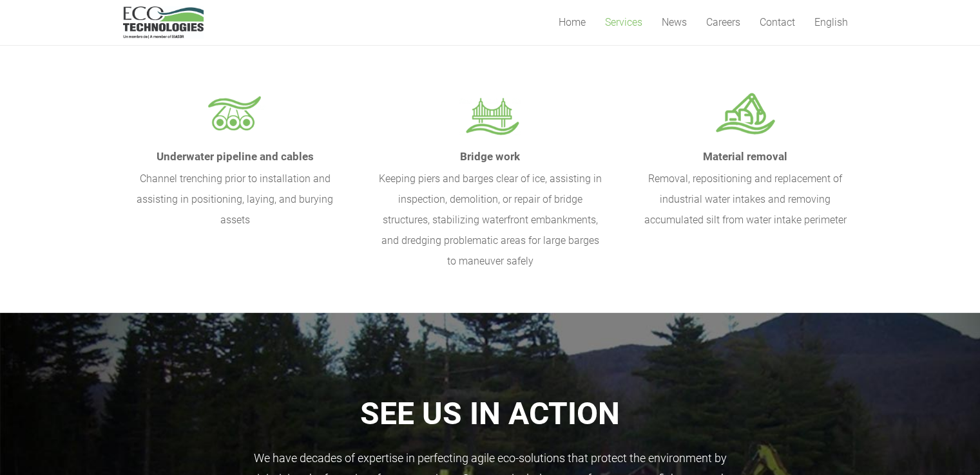 The height and width of the screenshot is (475, 980). What do you see at coordinates (163, 22) in the screenshot?
I see `a: logo_EcoTech_ASDR_RGB` at bounding box center [163, 22].